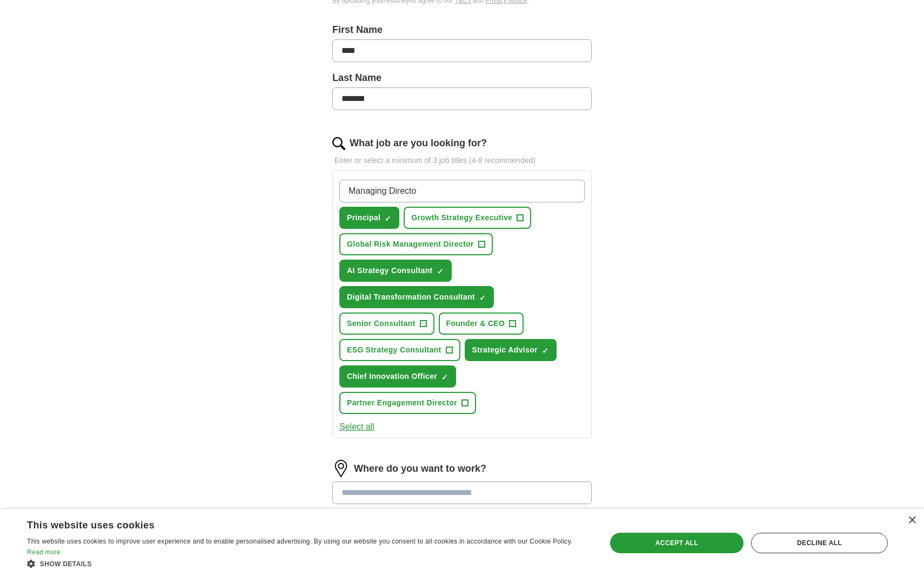 Image resolution: width=924 pixels, height=577 pixels. I want to click on span: Principal, so click(363, 217).